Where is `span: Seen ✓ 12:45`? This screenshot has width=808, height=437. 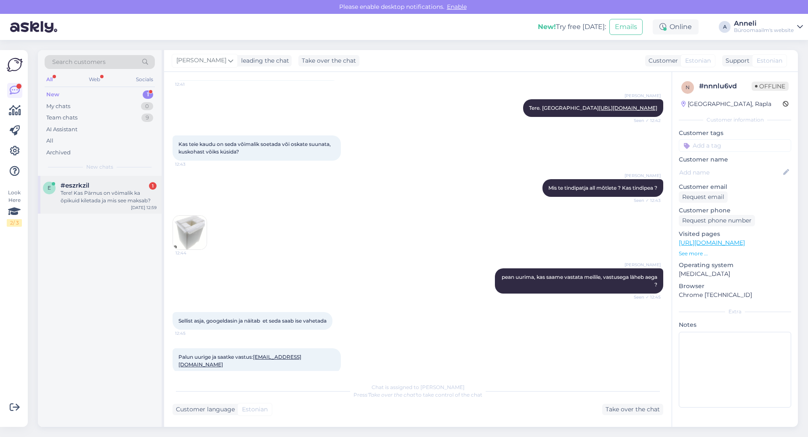 span: Seen ✓ 12:45 is located at coordinates (645, 297).